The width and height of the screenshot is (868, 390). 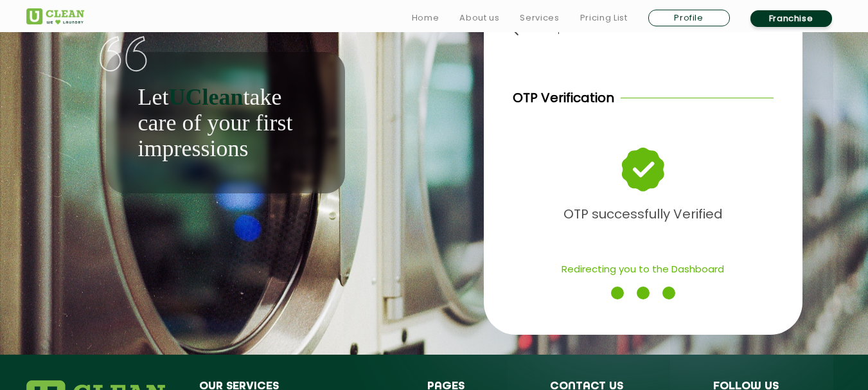 What do you see at coordinates (55, 16) in the screenshot?
I see `img: UClean Laundry and Dry Cleaning` at bounding box center [55, 16].